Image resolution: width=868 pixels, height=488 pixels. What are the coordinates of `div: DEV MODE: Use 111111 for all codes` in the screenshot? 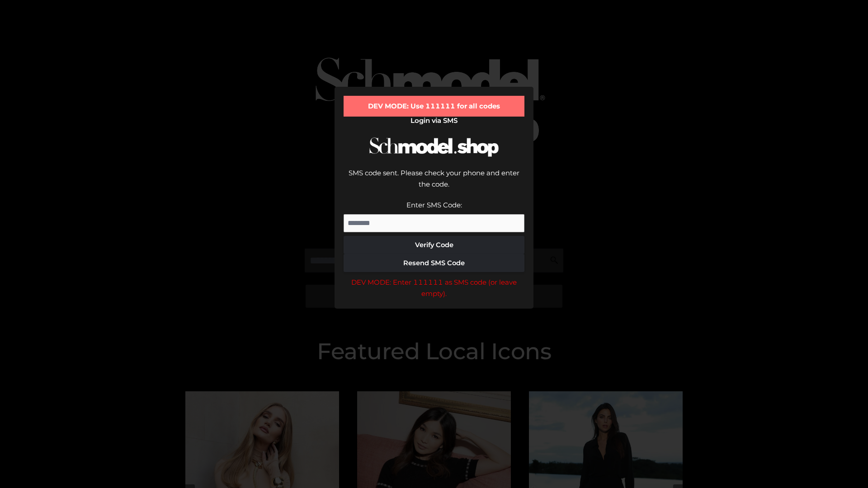 It's located at (434, 106).